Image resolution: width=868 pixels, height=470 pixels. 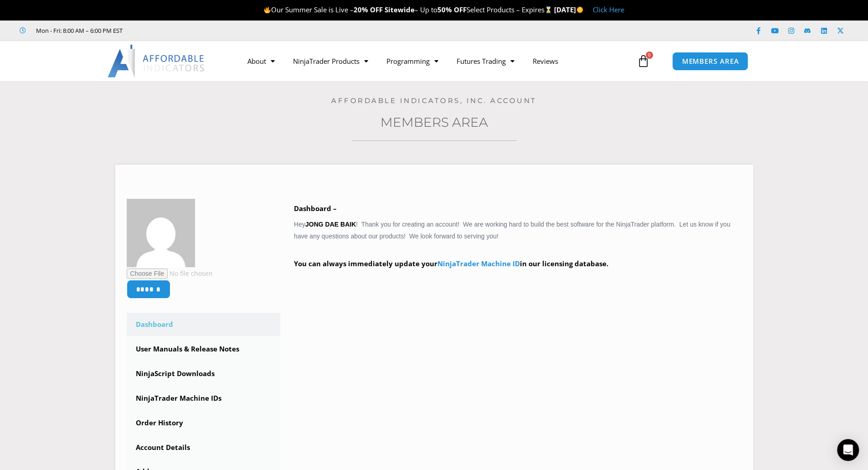 What do you see at coordinates (330, 225) in the screenshot?
I see `strong: JONG DAE BAIK` at bounding box center [330, 225].